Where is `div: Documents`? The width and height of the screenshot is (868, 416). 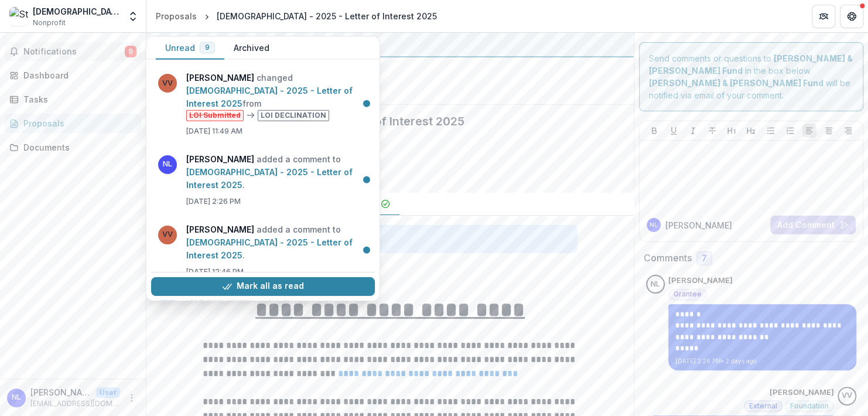 div: Documents is located at coordinates (77, 147).